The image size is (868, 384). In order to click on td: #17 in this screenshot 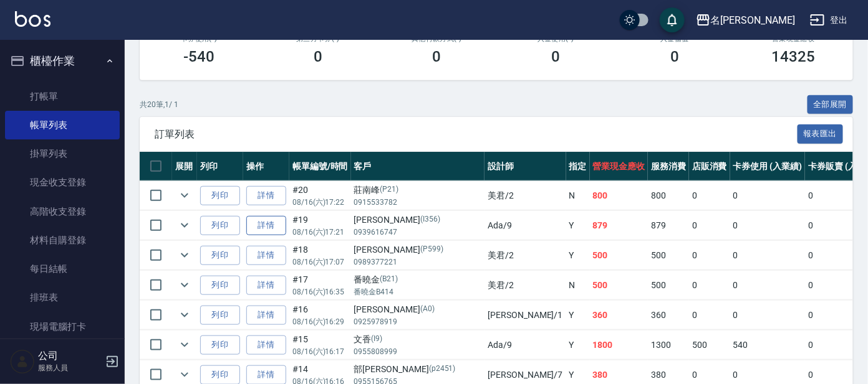, I will do `click(320, 286)`.